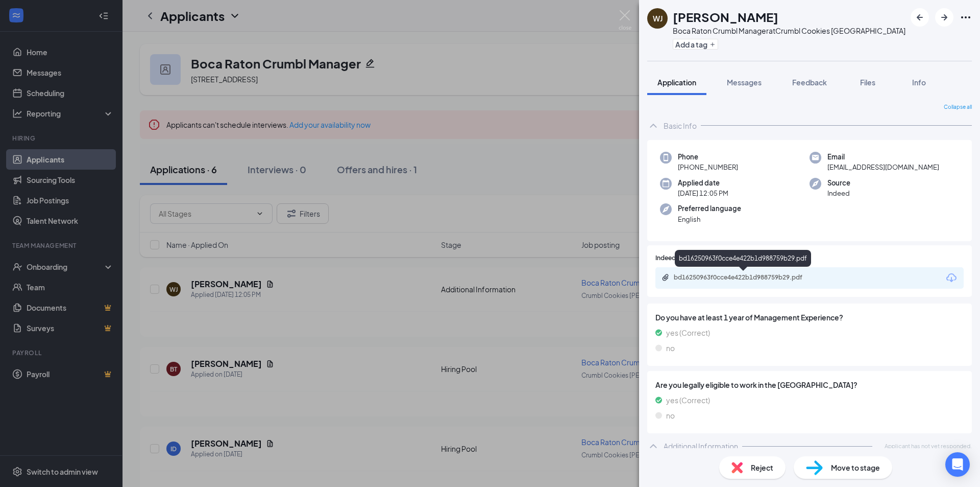 This screenshot has width=980, height=487. I want to click on button: ArrowRight, so click(944, 17).